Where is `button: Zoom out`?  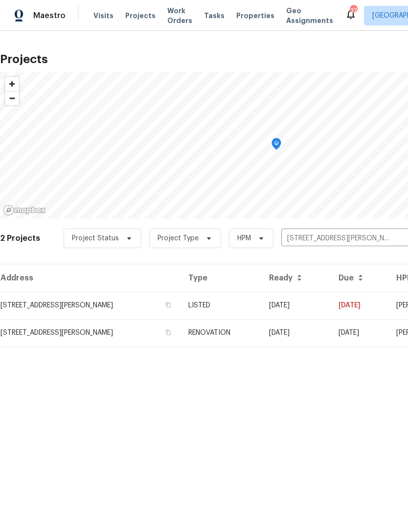
button: Zoom out is located at coordinates (12, 98).